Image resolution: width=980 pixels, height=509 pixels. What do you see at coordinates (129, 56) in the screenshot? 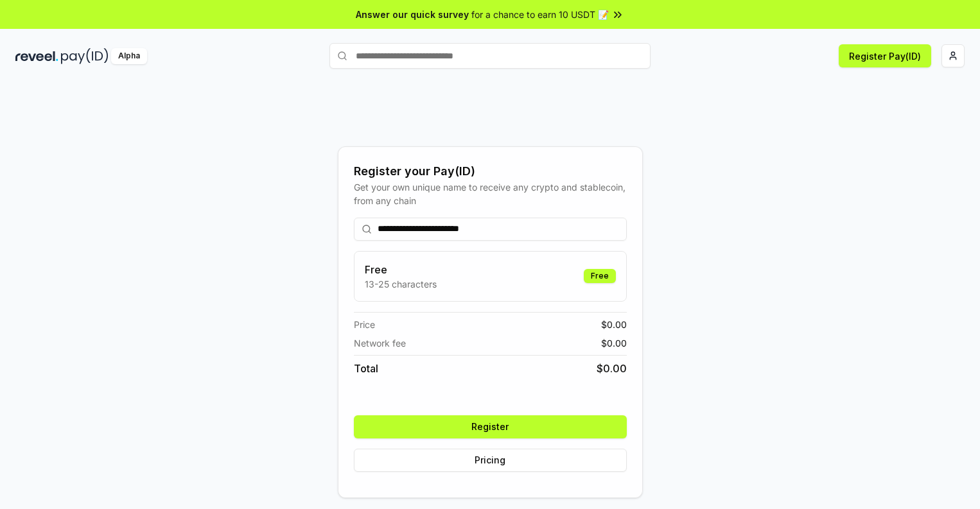
I see `div: Alpha` at bounding box center [129, 56].